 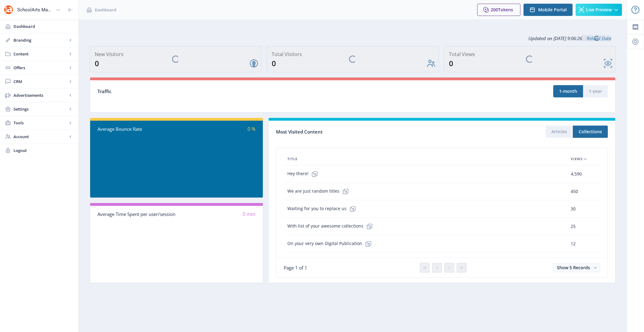 I want to click on div: Traffic, so click(x=225, y=92).